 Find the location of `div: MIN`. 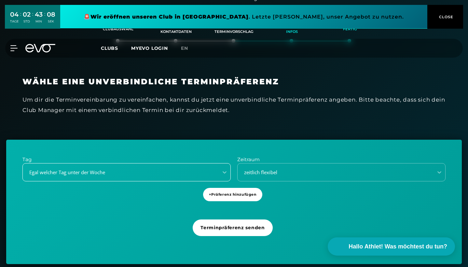

div: MIN is located at coordinates (39, 21).